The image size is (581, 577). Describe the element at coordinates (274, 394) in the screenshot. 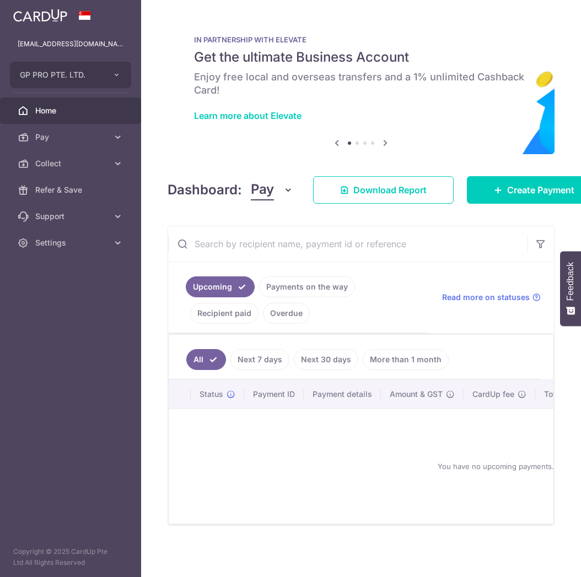

I see `th: Payment ID` at that location.